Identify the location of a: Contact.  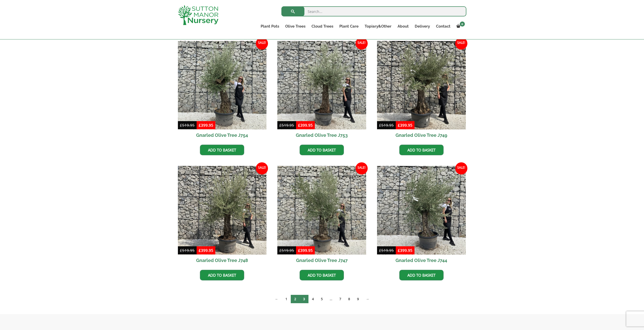
(443, 26).